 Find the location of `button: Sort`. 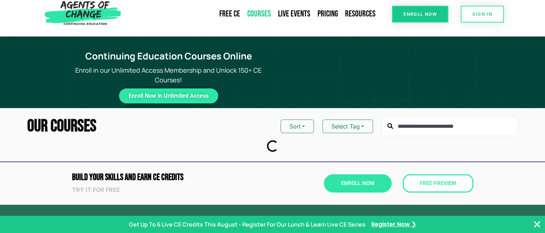

button: Sort is located at coordinates (297, 127).